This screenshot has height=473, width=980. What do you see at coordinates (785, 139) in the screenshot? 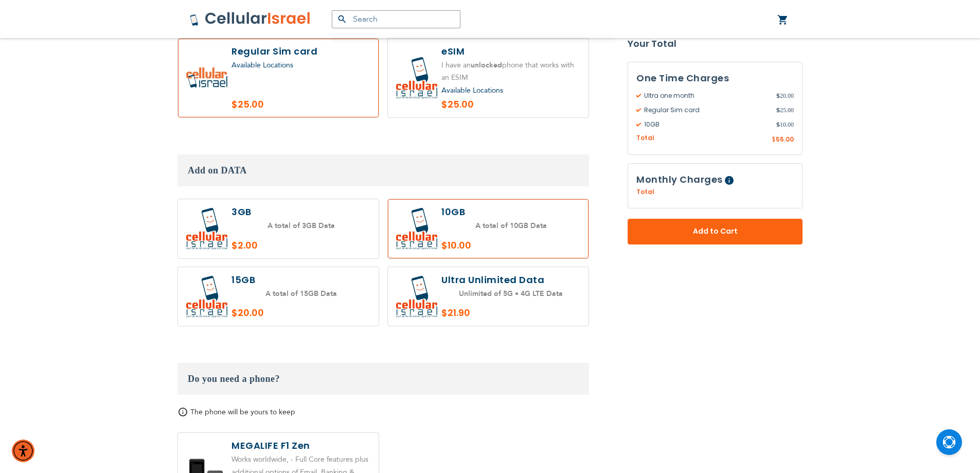
I see `span: 55.00` at bounding box center [785, 139].